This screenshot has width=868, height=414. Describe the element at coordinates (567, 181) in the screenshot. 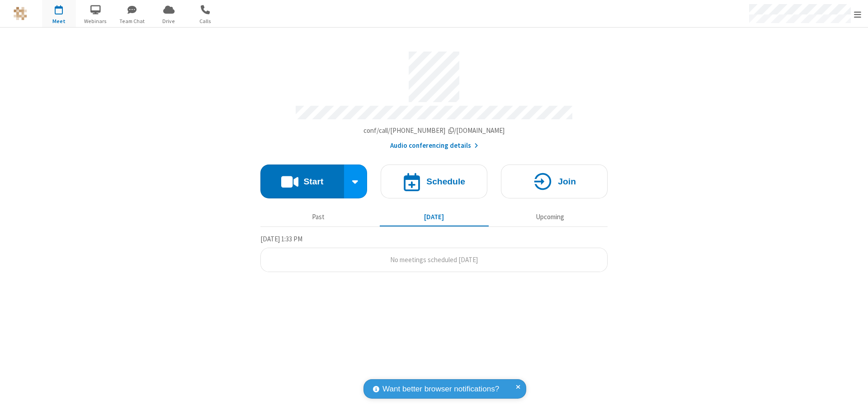

I see `h4: Join` at that location.